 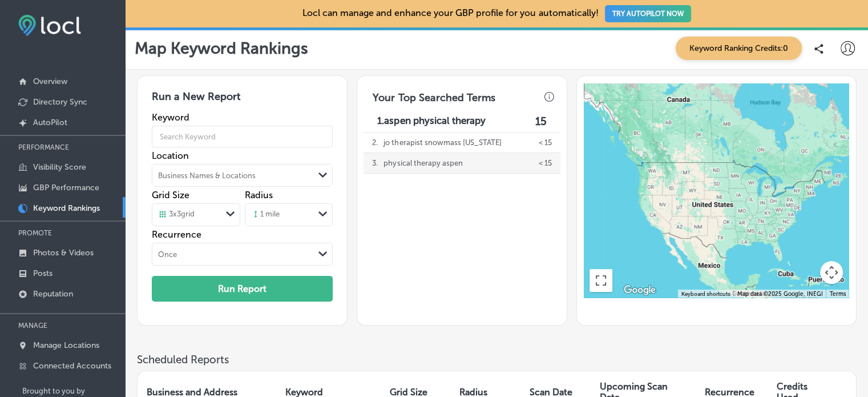 What do you see at coordinates (640, 290) in the screenshot?
I see `img: Google` at bounding box center [640, 290].